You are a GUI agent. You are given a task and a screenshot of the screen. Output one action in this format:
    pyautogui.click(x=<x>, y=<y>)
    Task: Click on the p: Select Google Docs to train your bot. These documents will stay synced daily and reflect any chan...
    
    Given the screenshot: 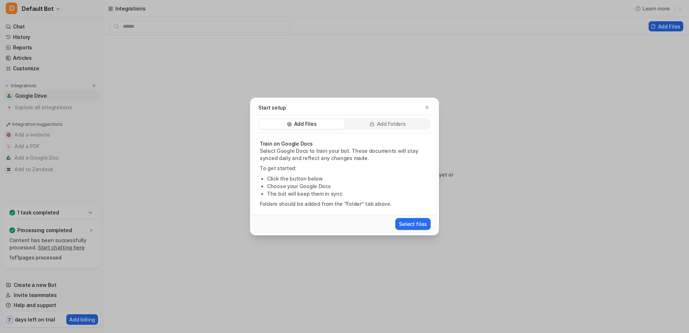 What is the action you would take?
    pyautogui.click(x=345, y=155)
    